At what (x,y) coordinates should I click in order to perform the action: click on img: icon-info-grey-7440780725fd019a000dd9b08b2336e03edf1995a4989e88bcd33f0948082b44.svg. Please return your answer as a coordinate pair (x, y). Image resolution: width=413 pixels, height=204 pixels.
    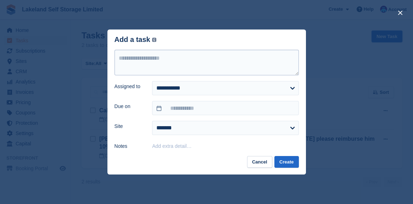
    Looking at the image, I should click on (154, 40).